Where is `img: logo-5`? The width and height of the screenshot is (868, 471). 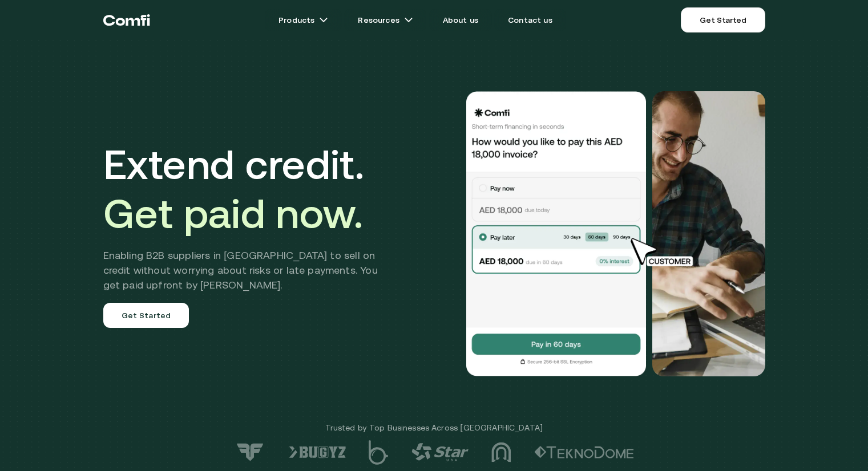
img: logo-5 is located at coordinates (378, 452).